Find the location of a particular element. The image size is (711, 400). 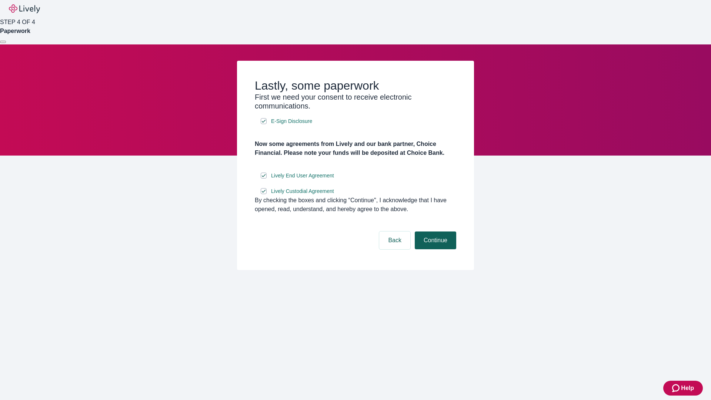

span: E-Sign Disclosure is located at coordinates (291, 121).